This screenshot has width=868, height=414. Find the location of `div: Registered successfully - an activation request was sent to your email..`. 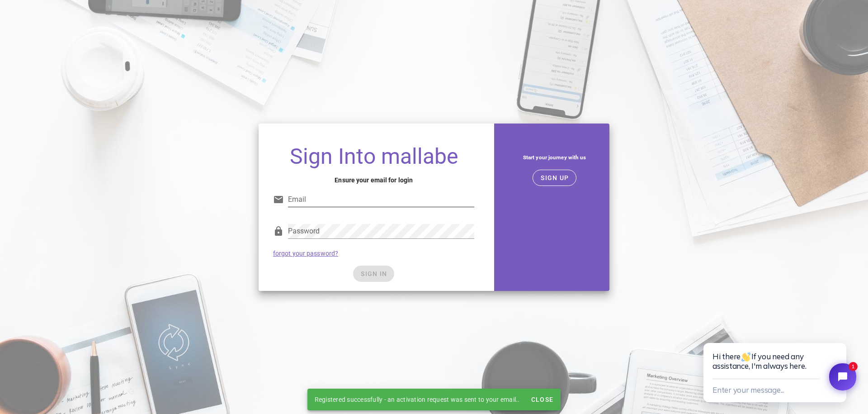

div: Registered successfully - an activation request was sent to your email.. is located at coordinates (418, 400).